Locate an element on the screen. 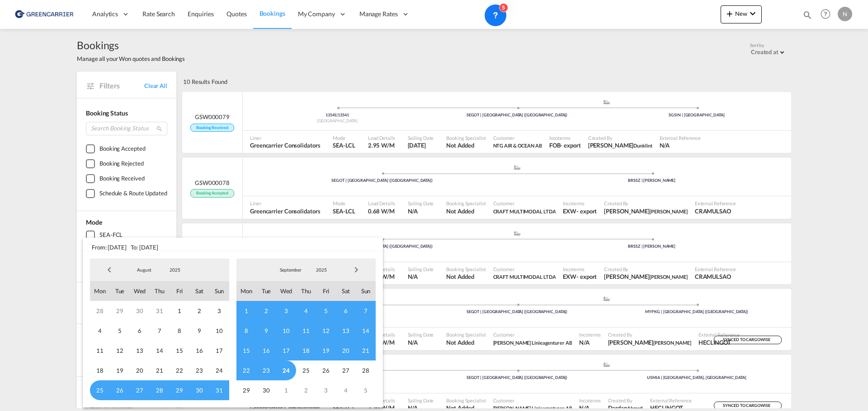 The image size is (868, 411). span: Previous Month is located at coordinates (109, 270).